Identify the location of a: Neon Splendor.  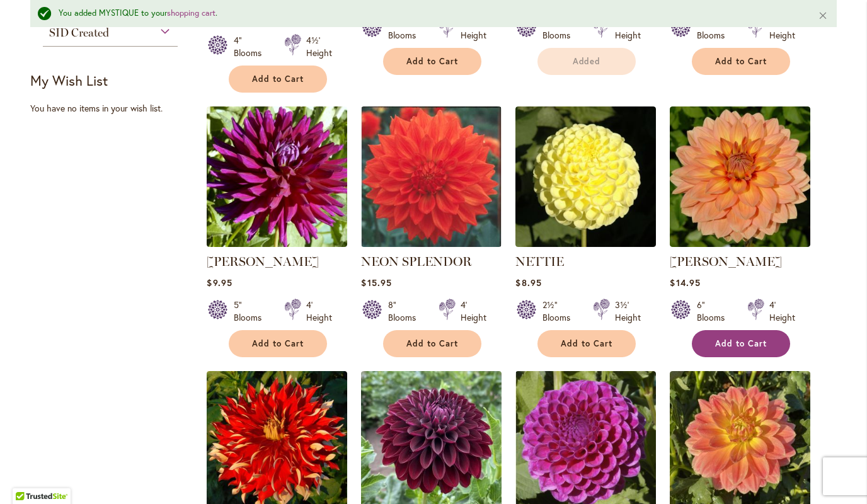
(431, 243).